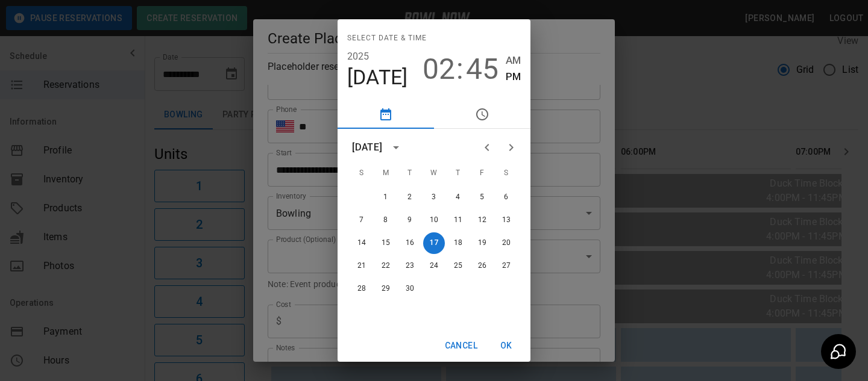 The width and height of the screenshot is (868, 381). What do you see at coordinates (358, 57) in the screenshot?
I see `span: 2025` at bounding box center [358, 57].